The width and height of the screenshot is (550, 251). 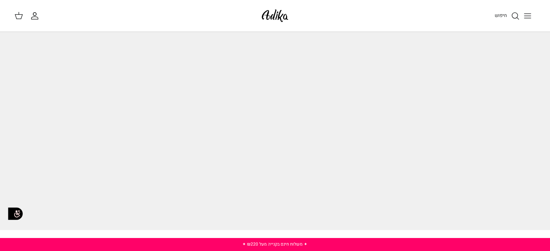 I want to click on a: Adika IL, so click(x=275, y=16).